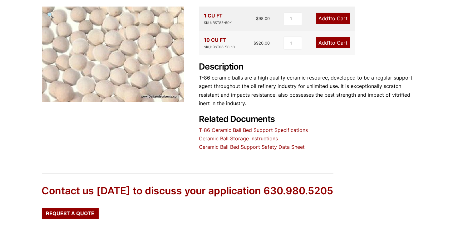 The width and height of the screenshot is (458, 228). What do you see at coordinates (50, 15) in the screenshot?
I see `a: View full-screen image gallery` at bounding box center [50, 15].